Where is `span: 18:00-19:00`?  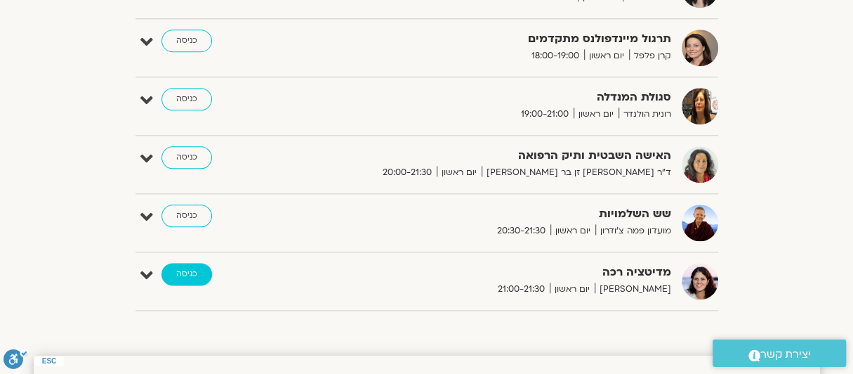 span: 18:00-19:00 is located at coordinates (555, 55).